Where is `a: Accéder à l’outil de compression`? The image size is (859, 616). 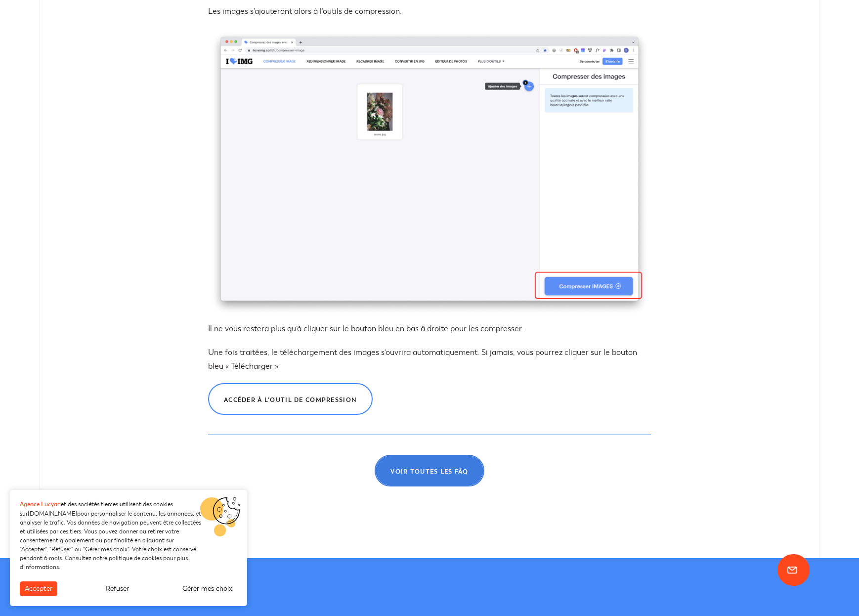
a: Accéder à l’outil de compression is located at coordinates (291, 399).